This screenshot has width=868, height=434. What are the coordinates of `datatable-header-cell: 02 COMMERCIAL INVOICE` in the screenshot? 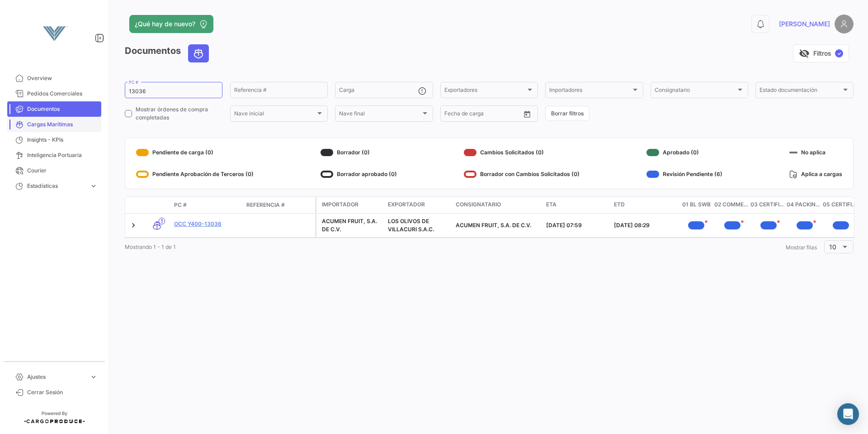 It's located at (732, 205).